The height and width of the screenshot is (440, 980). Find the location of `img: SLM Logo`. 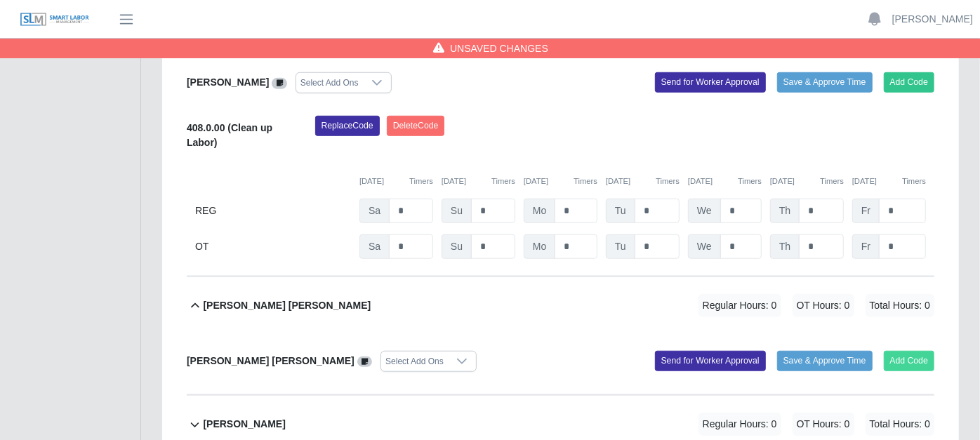

img: SLM Logo is located at coordinates (55, 19).